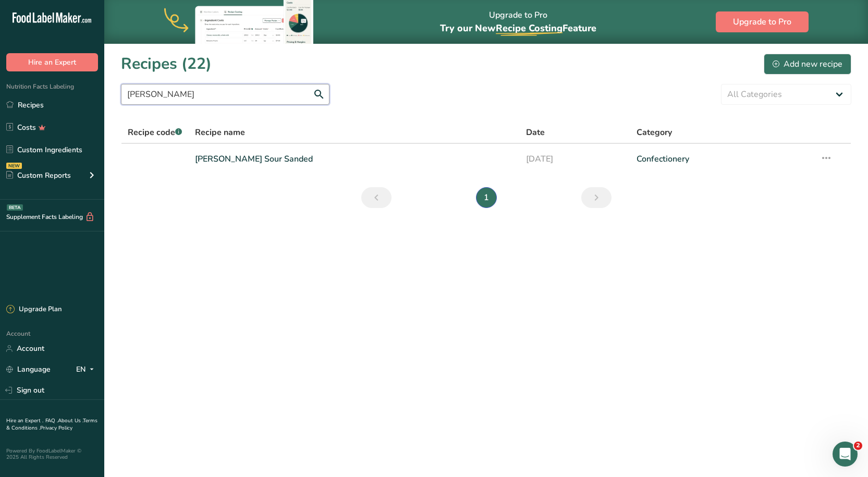 The width and height of the screenshot is (868, 477). Describe the element at coordinates (377, 197) in the screenshot. I see `a: Previous page` at that location.